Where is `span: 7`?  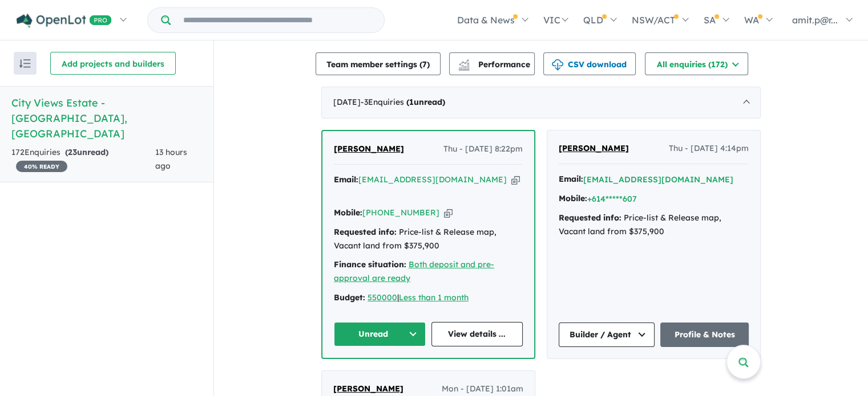 span: 7 is located at coordinates (425, 64).